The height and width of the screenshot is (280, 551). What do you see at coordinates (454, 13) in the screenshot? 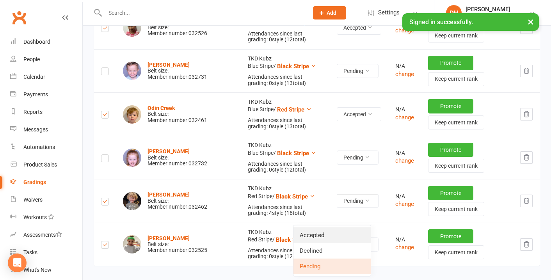
I see `div: DH` at bounding box center [454, 13].